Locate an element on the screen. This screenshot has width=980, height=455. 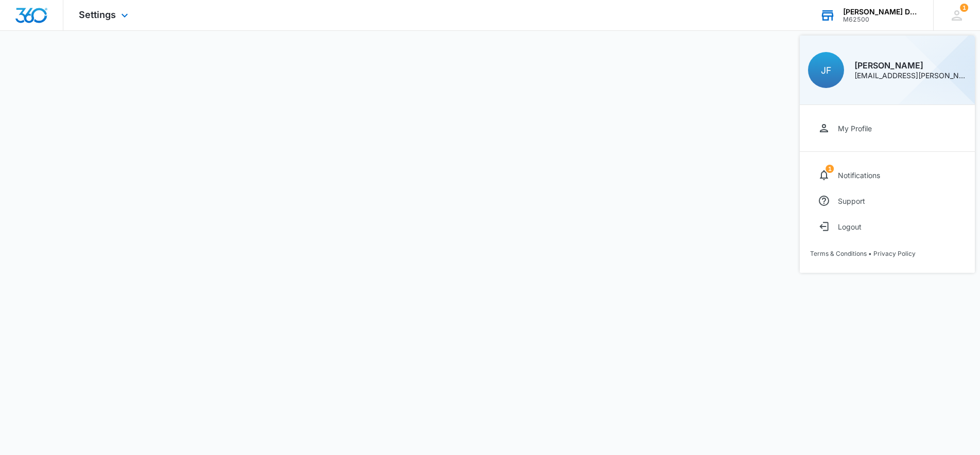
div: Support is located at coordinates (851, 201).